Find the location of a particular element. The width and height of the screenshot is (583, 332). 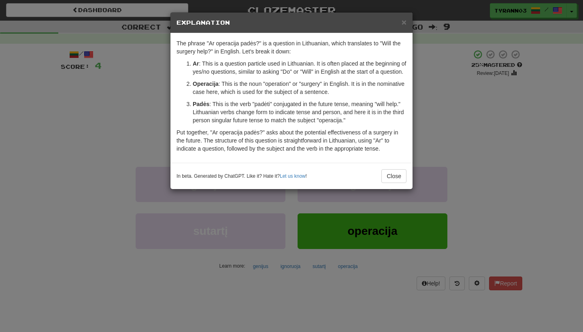

p: : This is the noun "operation" or "surgery" in English. It is in the nominative case here, which ... is located at coordinates (300, 88).